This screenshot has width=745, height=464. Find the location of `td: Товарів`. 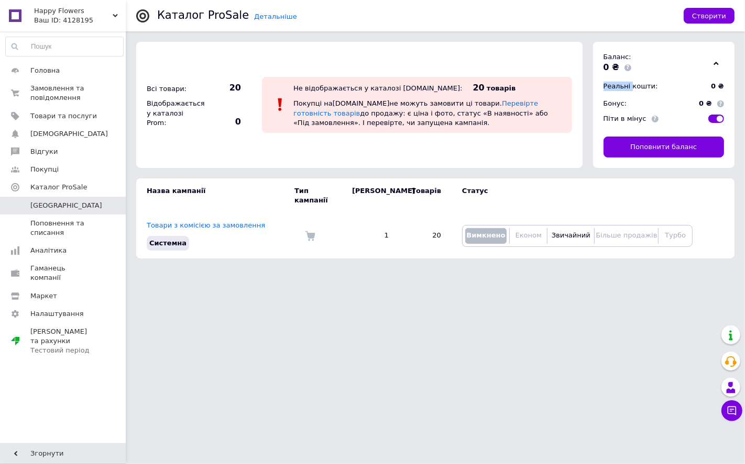

td: Товарів is located at coordinates (425, 196).